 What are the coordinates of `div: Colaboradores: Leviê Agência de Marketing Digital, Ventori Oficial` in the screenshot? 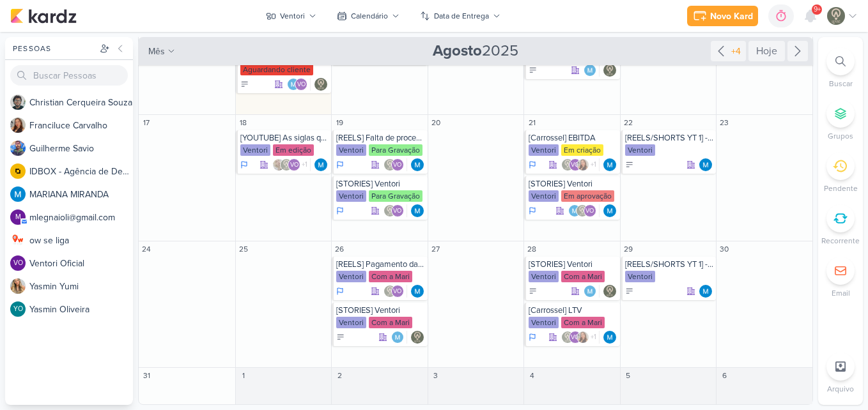 It's located at (395, 211).